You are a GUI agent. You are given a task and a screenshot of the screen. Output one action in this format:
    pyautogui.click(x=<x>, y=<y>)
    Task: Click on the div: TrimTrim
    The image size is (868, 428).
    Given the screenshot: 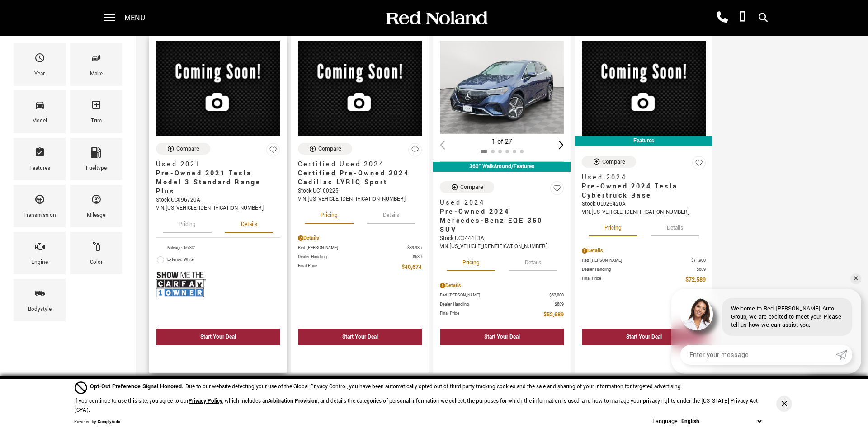 What is the action you would take?
    pyautogui.click(x=96, y=112)
    